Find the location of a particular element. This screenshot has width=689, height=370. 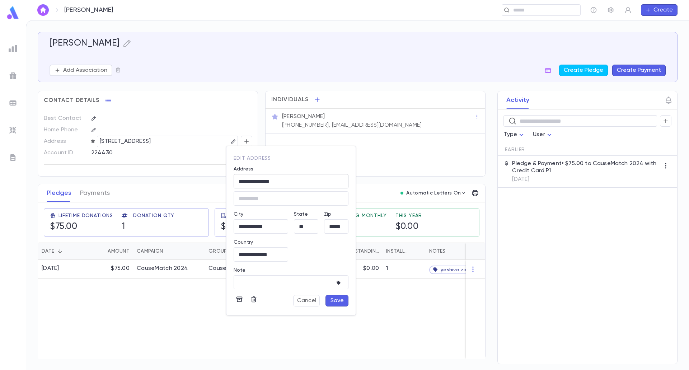

span: edit address is located at coordinates (252, 158).